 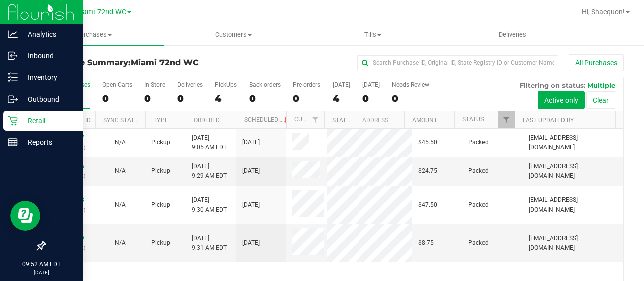 What do you see at coordinates (12, 56) in the screenshot?
I see `inline-svg: Inbound` at bounding box center [12, 56].